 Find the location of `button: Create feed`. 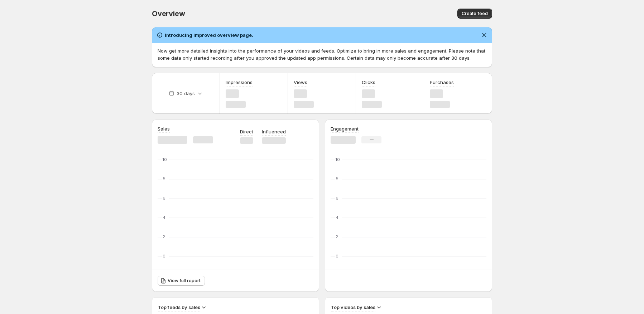

button: Create feed is located at coordinates (475, 13).